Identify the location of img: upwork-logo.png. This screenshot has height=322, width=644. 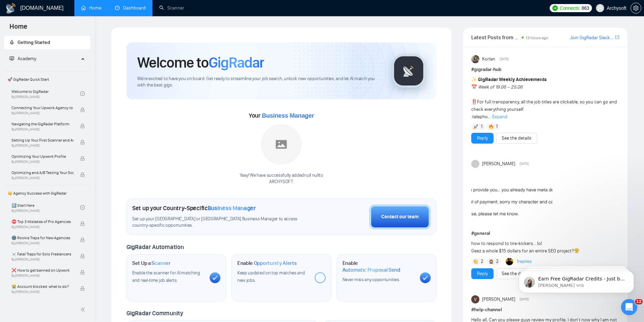
(555, 8).